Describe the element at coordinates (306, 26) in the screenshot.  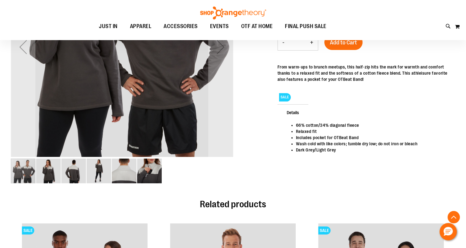
I see `span: FINAL PUSH SALE` at that location.